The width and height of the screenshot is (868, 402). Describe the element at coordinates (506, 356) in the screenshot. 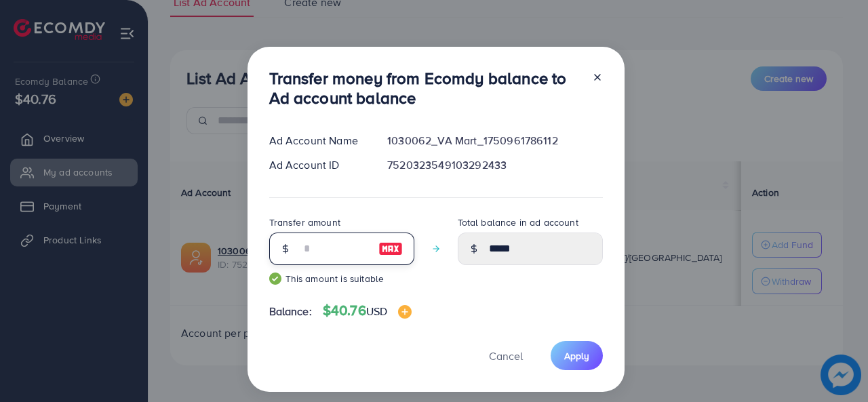

I see `span: Cancel` at that location.